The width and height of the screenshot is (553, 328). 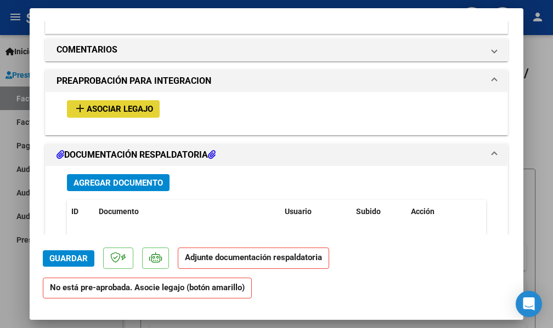 I want to click on button: Agregar Documento, so click(x=118, y=183).